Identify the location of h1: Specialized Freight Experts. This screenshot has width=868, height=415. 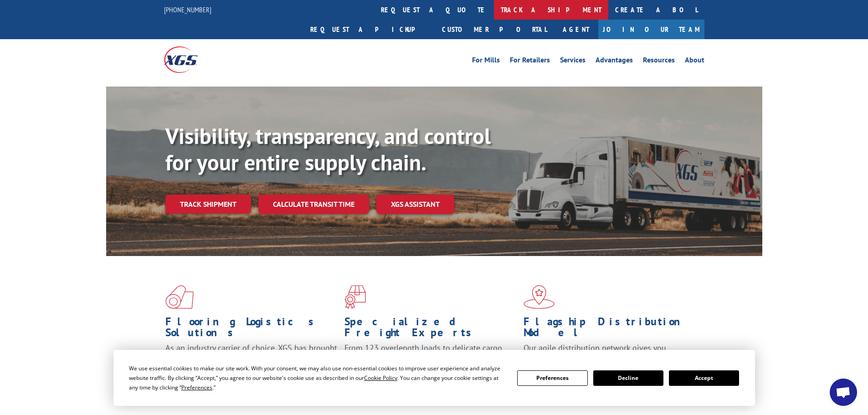
(431, 330).